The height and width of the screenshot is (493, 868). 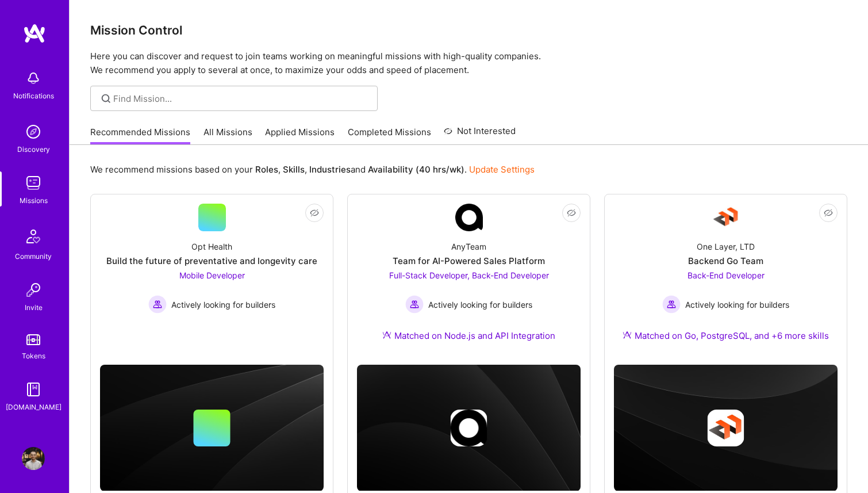 What do you see at coordinates (33, 290) in the screenshot?
I see `img: Invite` at bounding box center [33, 290].